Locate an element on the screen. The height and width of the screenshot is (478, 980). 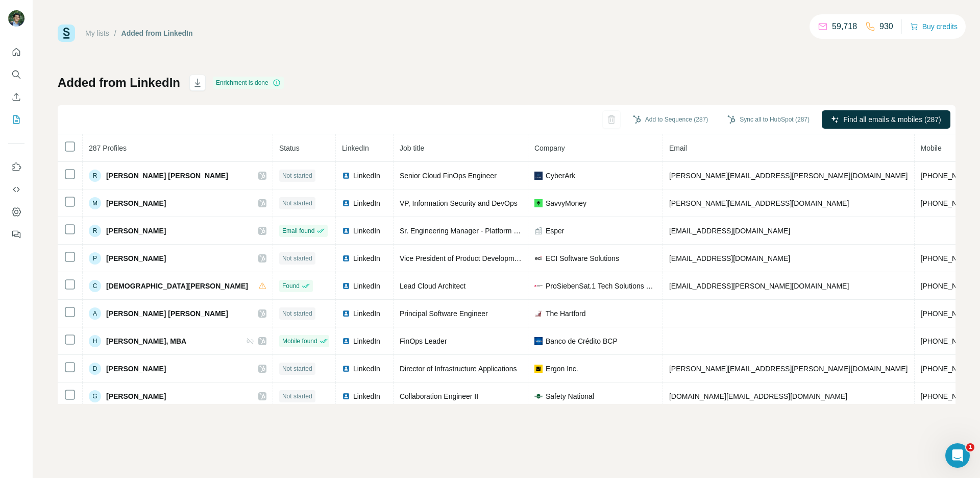
button: Quick start is located at coordinates (16, 52).